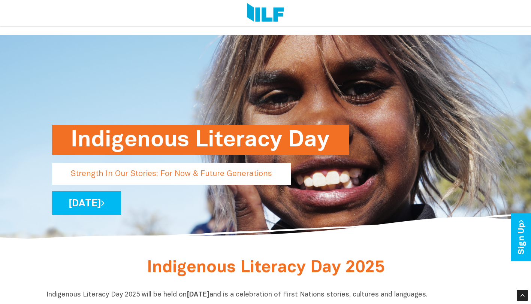  I want to click on img: Logo, so click(265, 13).